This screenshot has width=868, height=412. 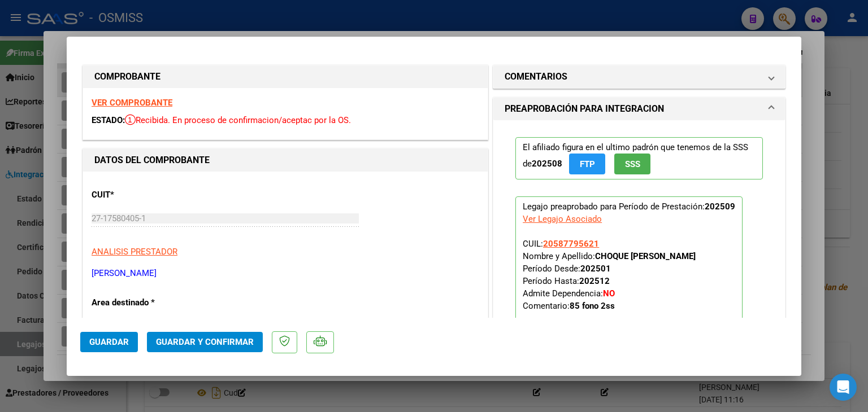 I want to click on span: Comentario:, so click(x=568, y=306).